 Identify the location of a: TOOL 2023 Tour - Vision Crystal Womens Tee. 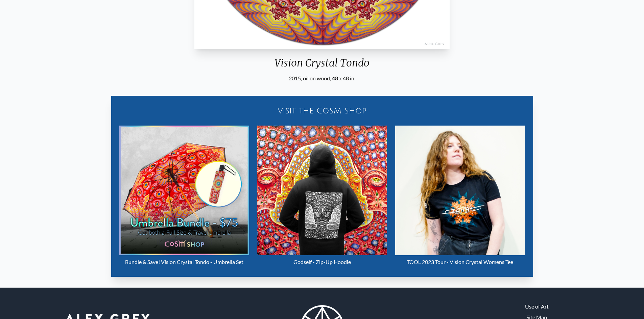
(460, 197).